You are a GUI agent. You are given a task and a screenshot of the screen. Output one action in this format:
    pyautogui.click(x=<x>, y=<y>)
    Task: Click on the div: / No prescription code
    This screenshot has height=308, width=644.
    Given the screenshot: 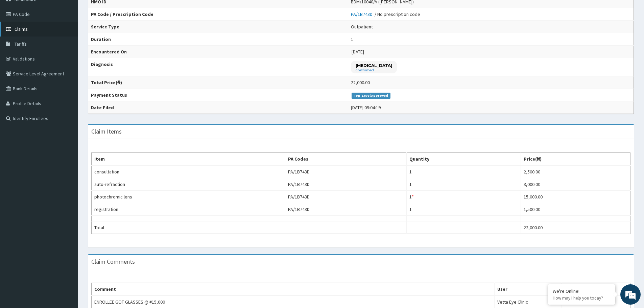 What is the action you would take?
    pyautogui.click(x=385, y=14)
    